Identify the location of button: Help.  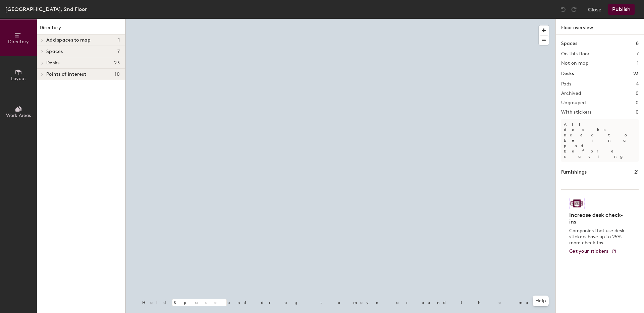
(540, 301).